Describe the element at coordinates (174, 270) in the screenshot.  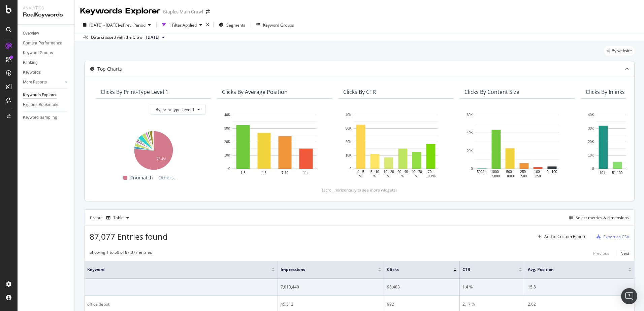
I see `span: Keyword` at that location.